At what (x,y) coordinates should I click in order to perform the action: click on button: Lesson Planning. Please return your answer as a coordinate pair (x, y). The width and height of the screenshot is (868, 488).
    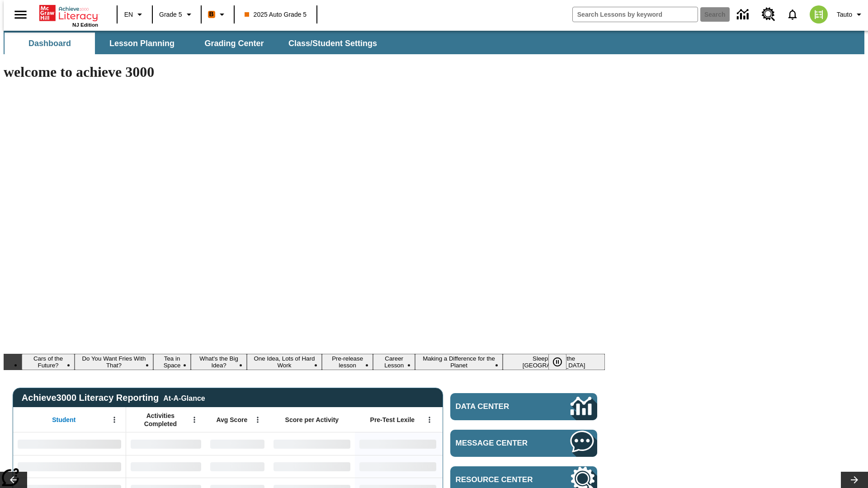
    Looking at the image, I should click on (142, 43).